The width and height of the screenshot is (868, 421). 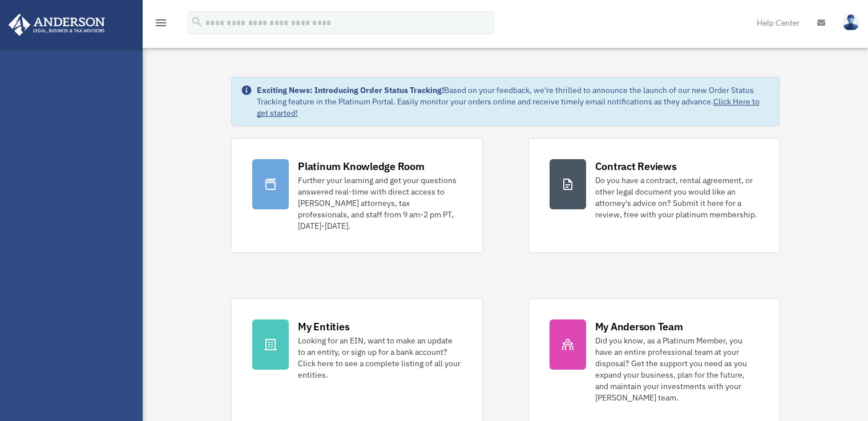 I want to click on div: Did you know, as a Platinum Member, you have an entire professional team at your disposal? Get th..., so click(x=677, y=369).